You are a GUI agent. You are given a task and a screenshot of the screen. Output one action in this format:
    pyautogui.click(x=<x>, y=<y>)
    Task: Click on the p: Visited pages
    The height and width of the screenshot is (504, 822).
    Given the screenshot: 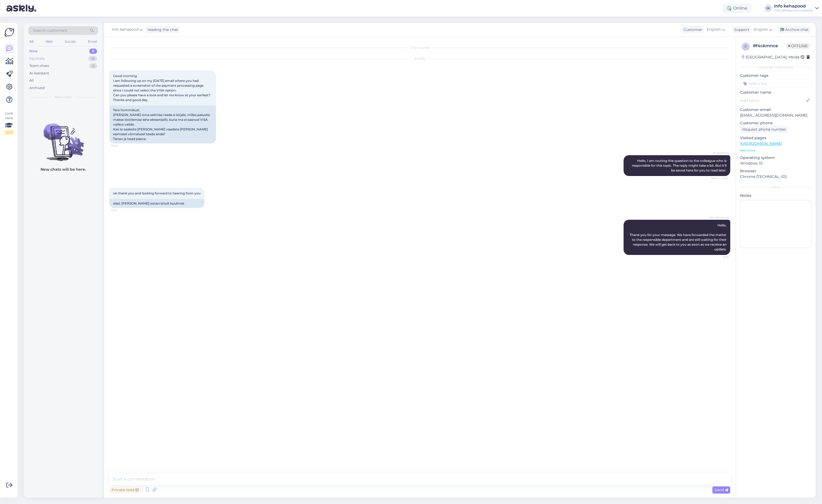 What is the action you would take?
    pyautogui.click(x=775, y=138)
    